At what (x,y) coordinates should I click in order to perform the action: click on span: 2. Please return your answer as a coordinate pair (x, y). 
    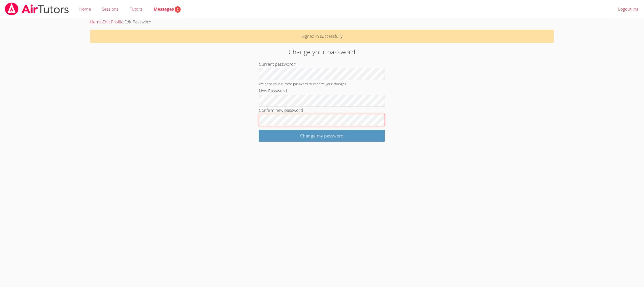
    Looking at the image, I should click on (178, 9).